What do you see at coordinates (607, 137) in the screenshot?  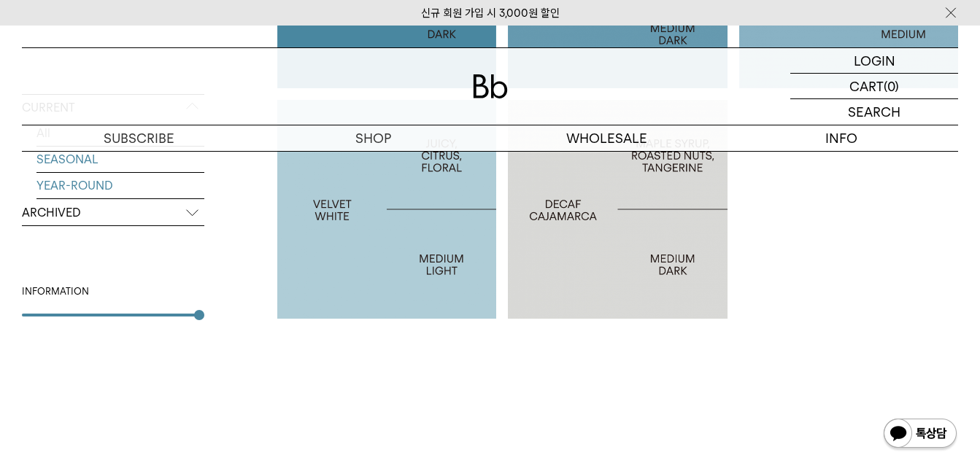 I see `p: WHOLESALE` at bounding box center [607, 137].